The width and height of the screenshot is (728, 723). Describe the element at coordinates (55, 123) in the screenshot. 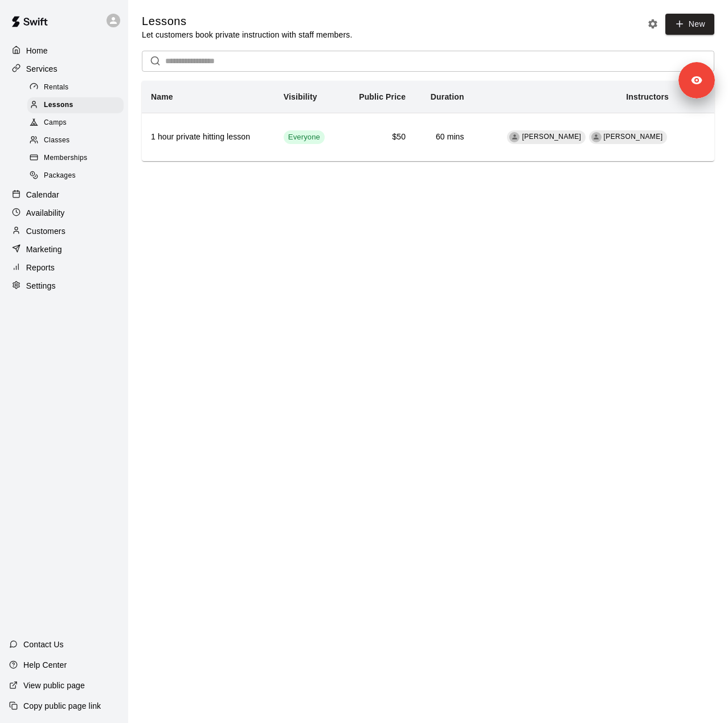

I see `span: Camps` at that location.